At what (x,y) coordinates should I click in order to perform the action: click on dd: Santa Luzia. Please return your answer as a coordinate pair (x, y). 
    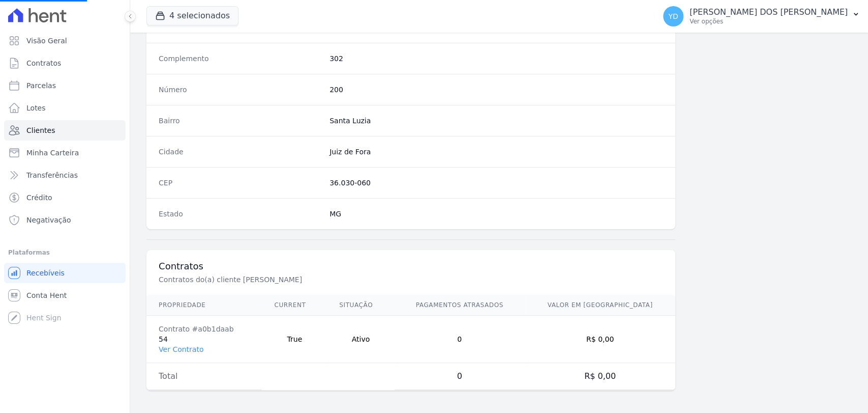
    Looking at the image, I should click on (496, 121).